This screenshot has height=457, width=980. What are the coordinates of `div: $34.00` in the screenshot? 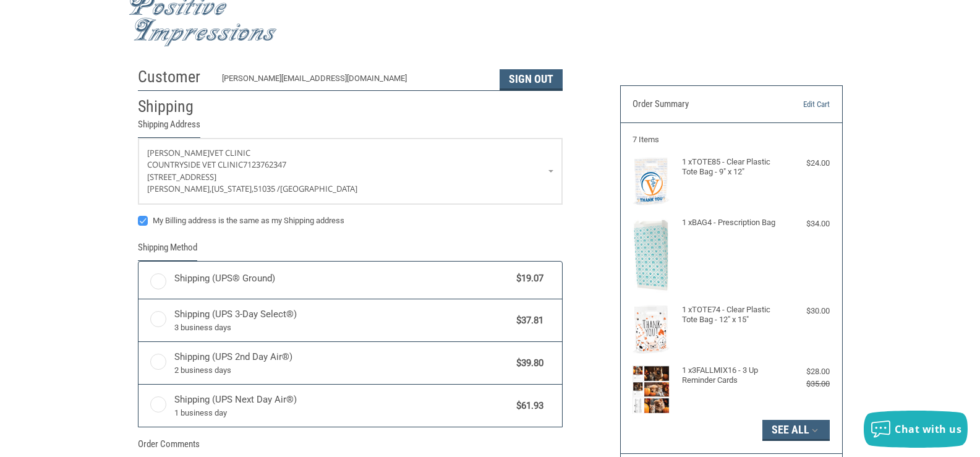 It's located at (805, 224).